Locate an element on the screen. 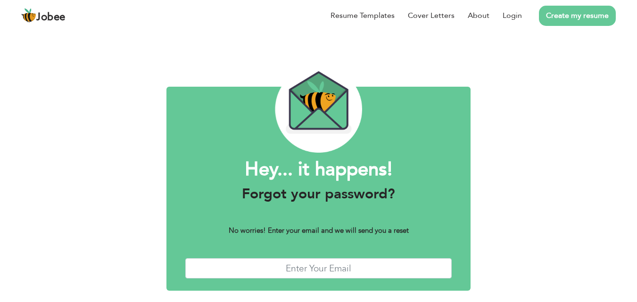 This screenshot has height=302, width=637. a: Resume Templates is located at coordinates (362, 16).